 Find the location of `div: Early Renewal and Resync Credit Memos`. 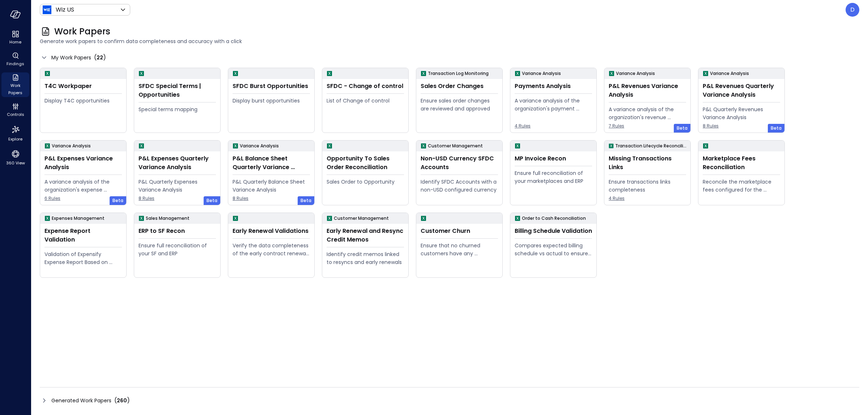

div: Early Renewal and Resync Credit Memos is located at coordinates (365, 235).